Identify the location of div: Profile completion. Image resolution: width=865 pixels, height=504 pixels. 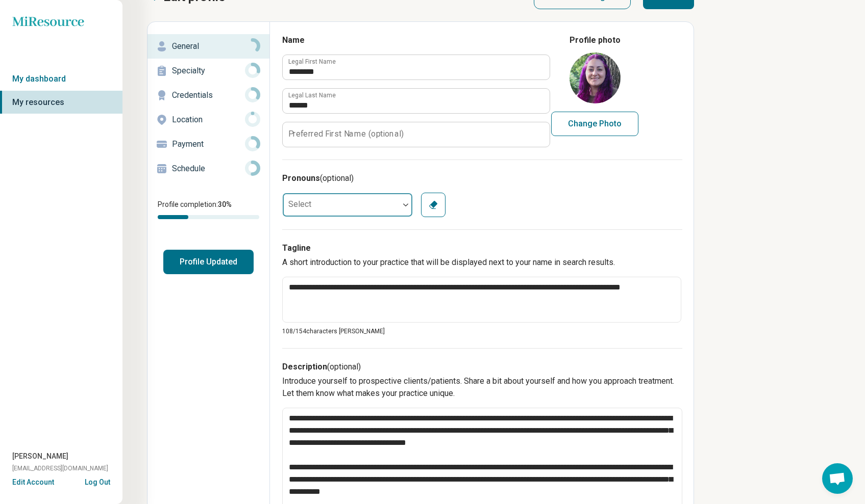
(208, 217).